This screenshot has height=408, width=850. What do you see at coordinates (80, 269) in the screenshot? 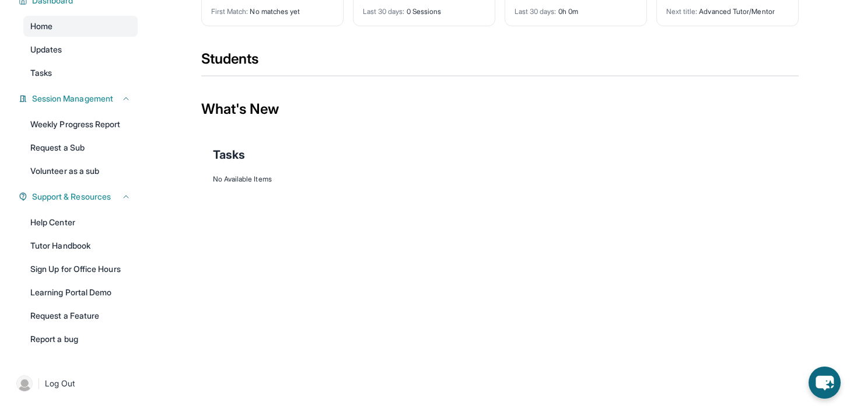
I see `a: Sign Up for Office Hours` at bounding box center [80, 269].